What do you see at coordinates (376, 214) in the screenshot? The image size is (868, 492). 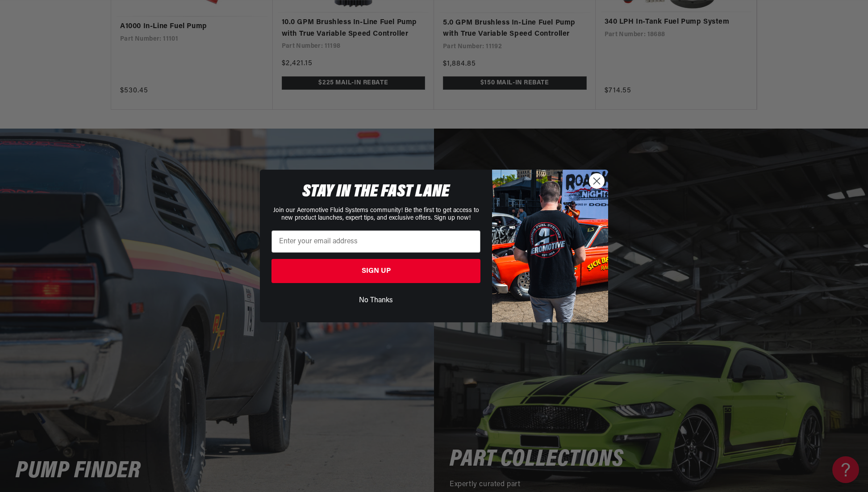 I see `span: Join our Aeromotive Fluid Systems community! Be the first to get access to new product launches, ...` at bounding box center [376, 214].